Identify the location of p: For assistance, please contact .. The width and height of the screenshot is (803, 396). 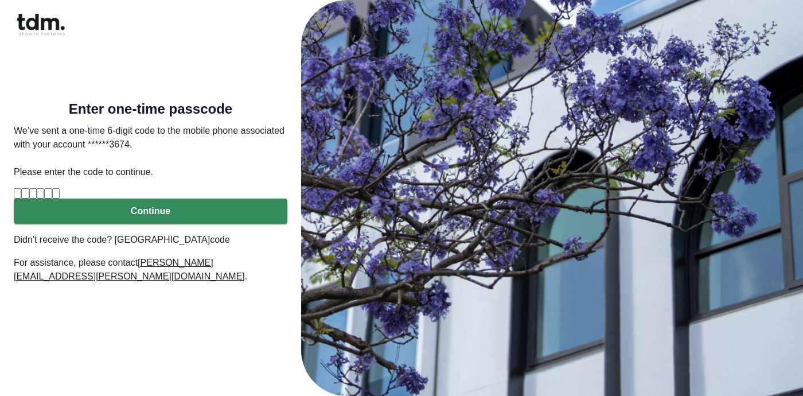
(150, 270).